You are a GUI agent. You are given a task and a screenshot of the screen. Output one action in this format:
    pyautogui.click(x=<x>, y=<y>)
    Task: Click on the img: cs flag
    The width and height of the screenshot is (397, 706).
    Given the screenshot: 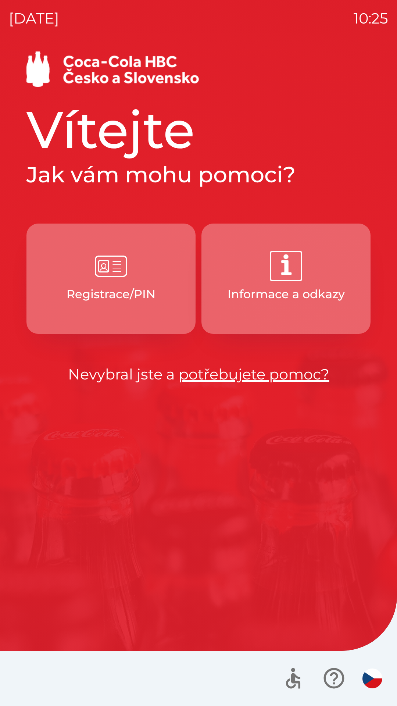 What is the action you would take?
    pyautogui.click(x=373, y=679)
    